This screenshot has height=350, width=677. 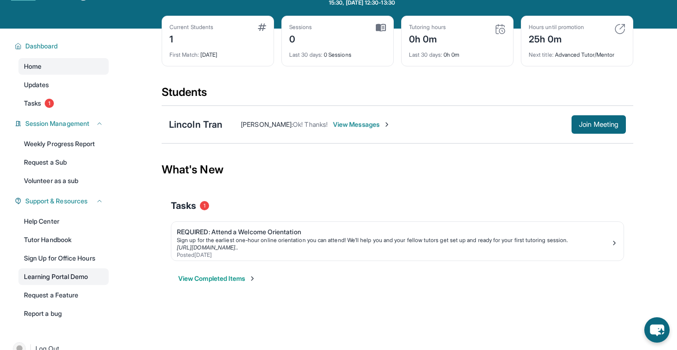 I want to click on div: REQUIRED: Attend a Welcome Orientation, so click(x=394, y=232).